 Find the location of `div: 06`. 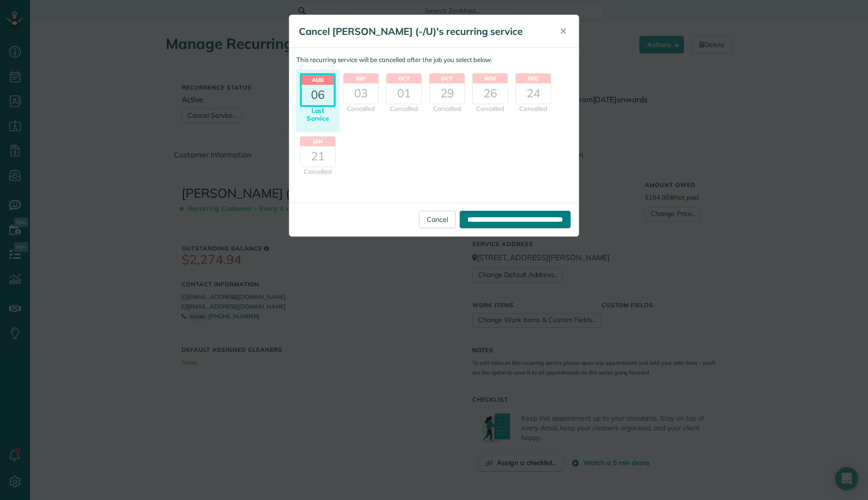

div: 06 is located at coordinates (318, 95).